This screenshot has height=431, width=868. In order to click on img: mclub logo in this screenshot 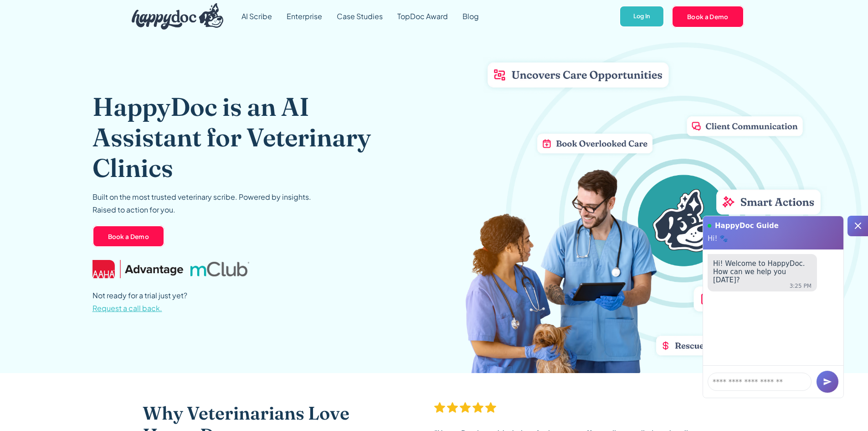, I will do `click(220, 269)`.